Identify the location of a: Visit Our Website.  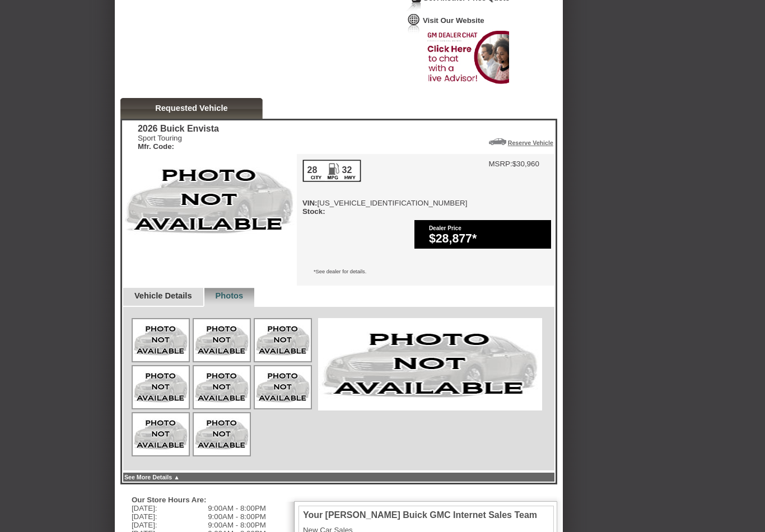
(453, 20).